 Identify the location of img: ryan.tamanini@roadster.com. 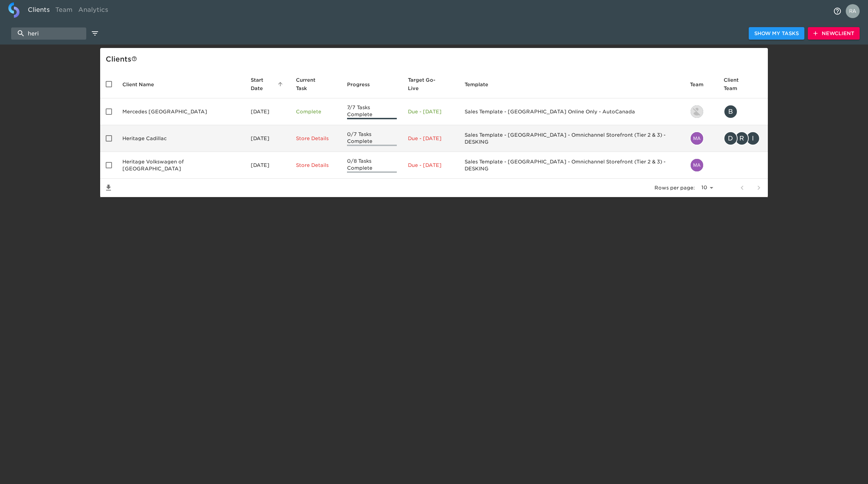
(697, 111).